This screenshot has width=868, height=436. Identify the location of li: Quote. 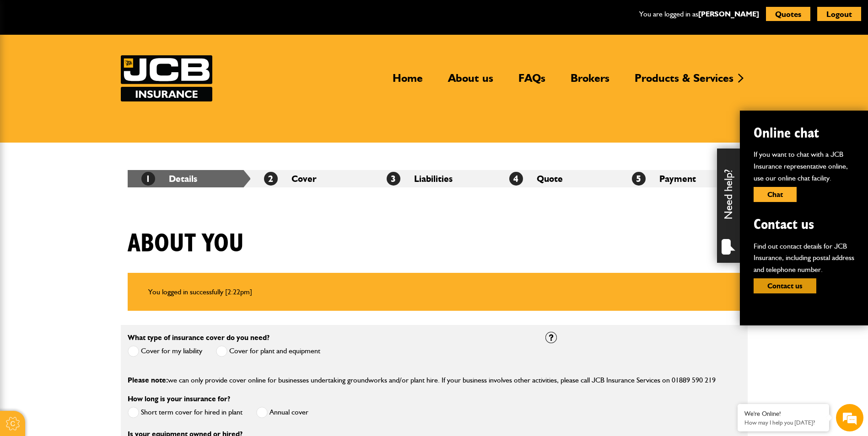
(557, 179).